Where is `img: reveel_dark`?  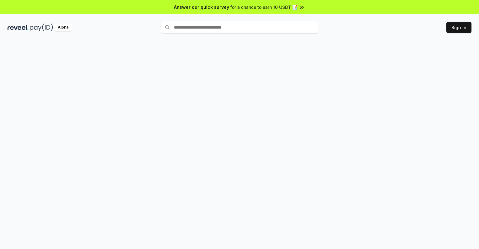
img: reveel_dark is located at coordinates (18, 27).